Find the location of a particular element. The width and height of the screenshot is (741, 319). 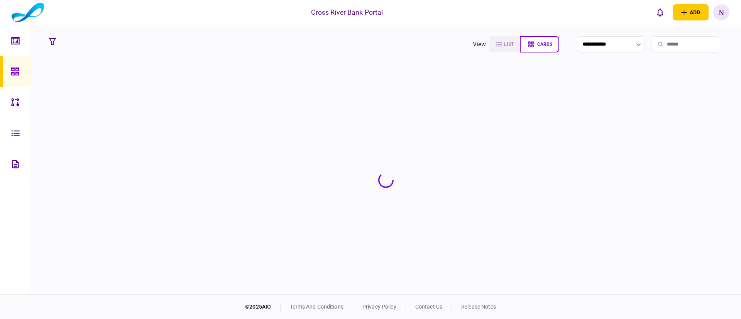

a: release notes is located at coordinates (479, 307).